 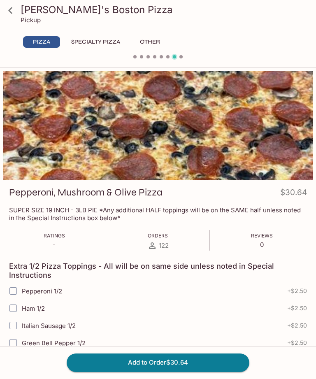 I want to click on div: Pepperoni, Mushroom & Olive Pizza, so click(x=158, y=126).